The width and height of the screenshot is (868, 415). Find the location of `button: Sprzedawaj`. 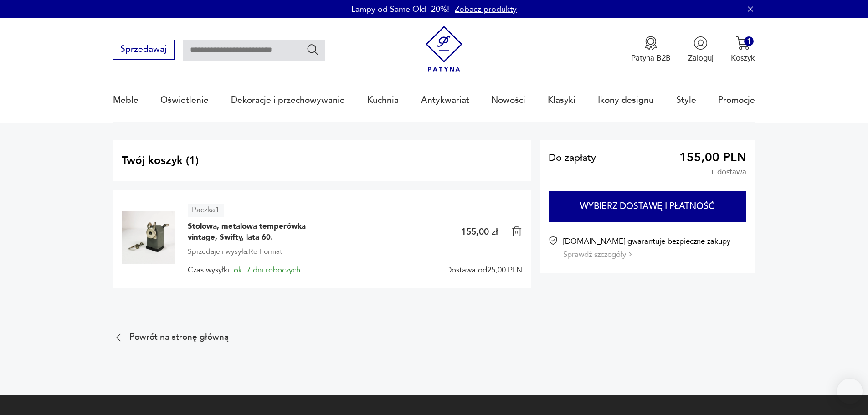

button: Sprzedawaj is located at coordinates (143, 50).